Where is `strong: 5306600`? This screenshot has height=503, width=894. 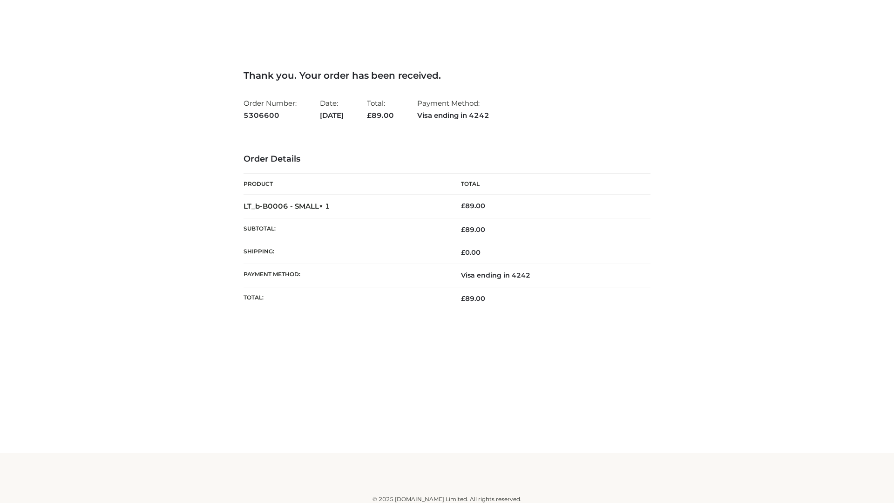
strong: 5306600 is located at coordinates (270, 115).